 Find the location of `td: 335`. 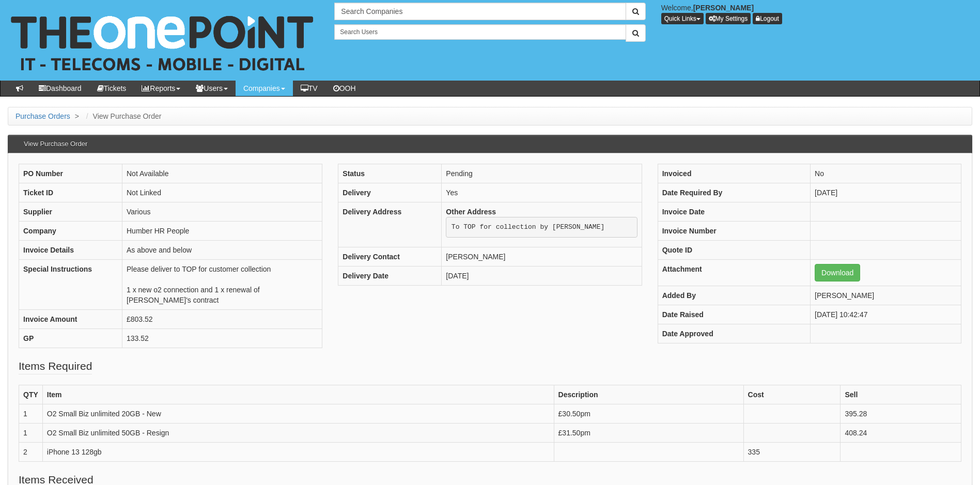

td: 335 is located at coordinates (792, 452).